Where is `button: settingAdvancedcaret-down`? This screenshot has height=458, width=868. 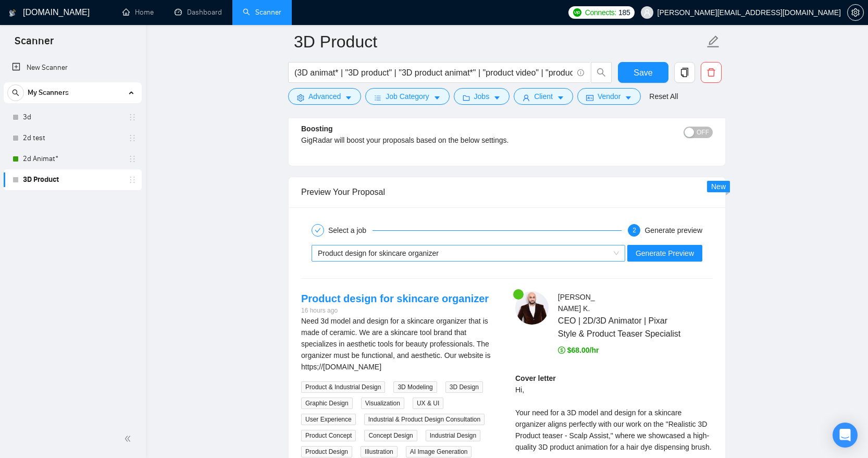
button: settingAdvancedcaret-down is located at coordinates (324, 96).